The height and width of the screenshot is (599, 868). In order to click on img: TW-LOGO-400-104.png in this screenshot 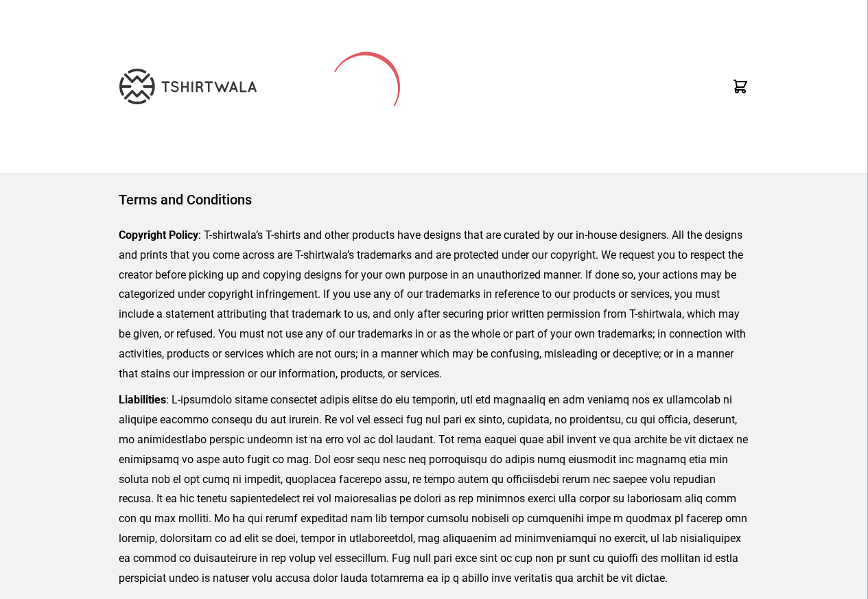, I will do `click(188, 86)`.